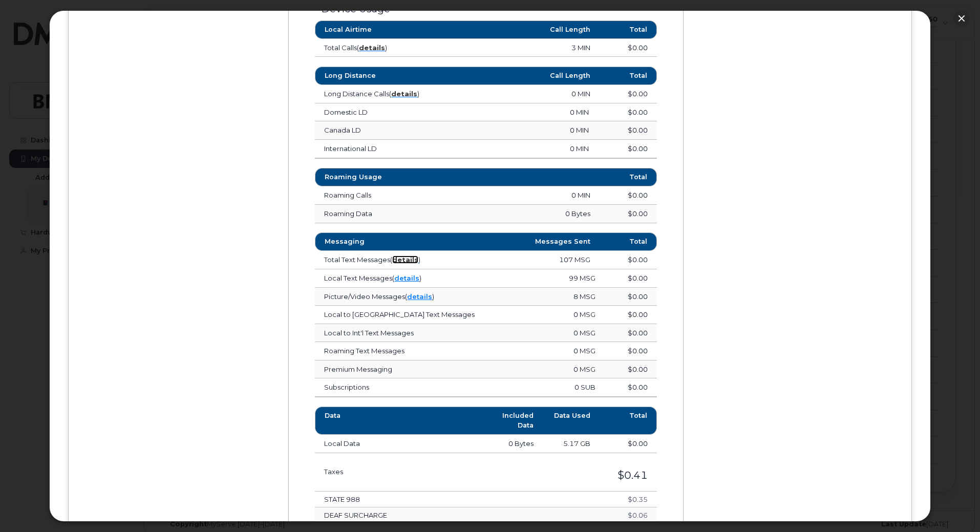 The width and height of the screenshot is (980, 532). What do you see at coordinates (429, 297) in the screenshot?
I see `td: Picture/Video Messages` at bounding box center [429, 297].